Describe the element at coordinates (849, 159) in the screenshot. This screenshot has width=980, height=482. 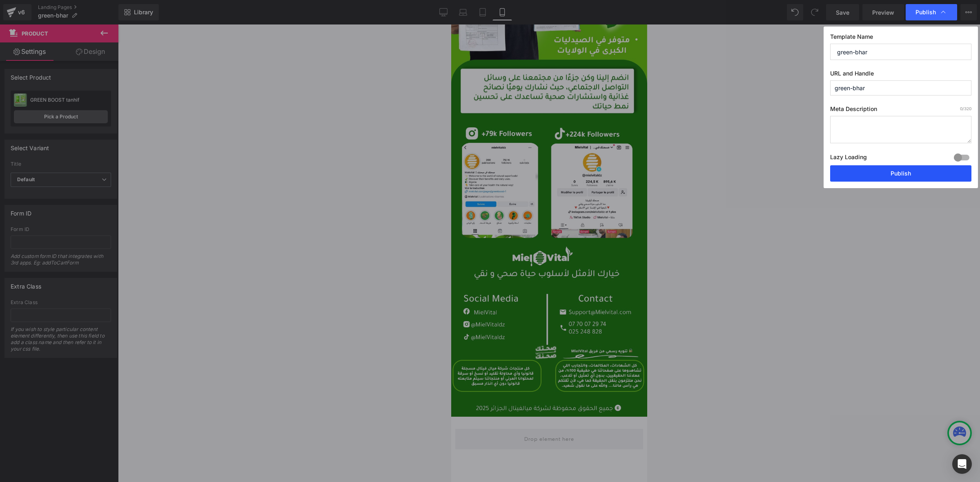
I see `label: Lazy Loading` at that location.